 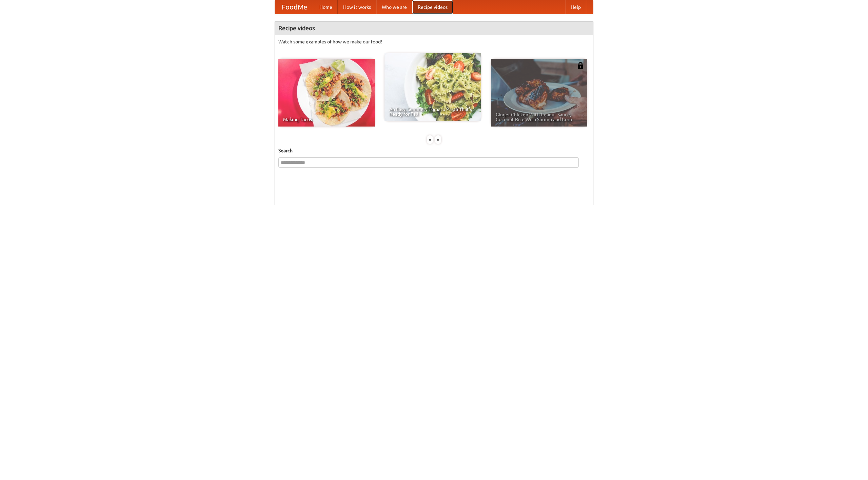 I want to click on a: How it works, so click(x=357, y=7).